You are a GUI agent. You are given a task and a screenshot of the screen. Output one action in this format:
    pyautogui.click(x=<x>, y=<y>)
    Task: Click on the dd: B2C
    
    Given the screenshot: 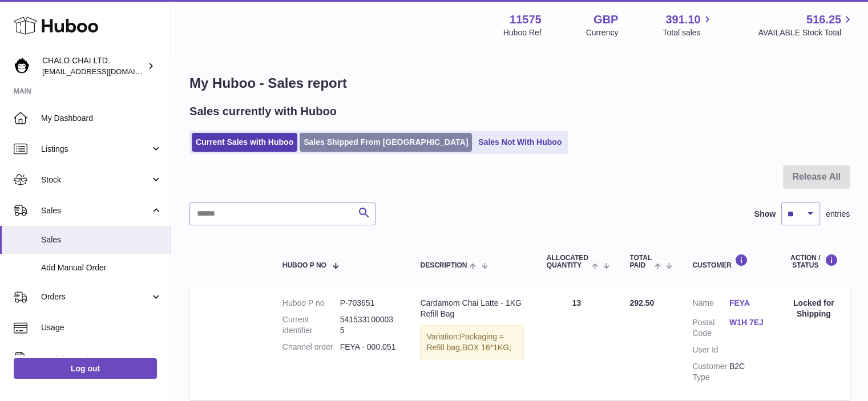 What is the action you would take?
    pyautogui.click(x=748, y=372)
    